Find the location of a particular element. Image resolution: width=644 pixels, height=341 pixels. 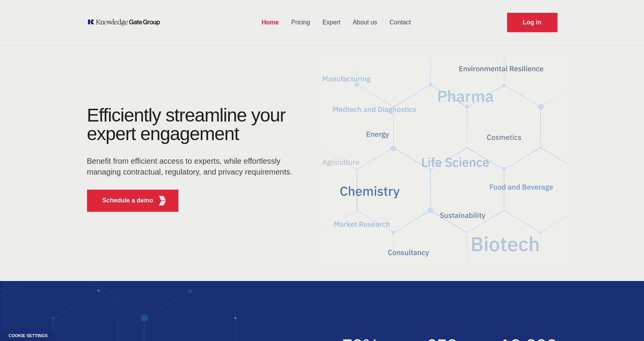

a: About us is located at coordinates (365, 23).